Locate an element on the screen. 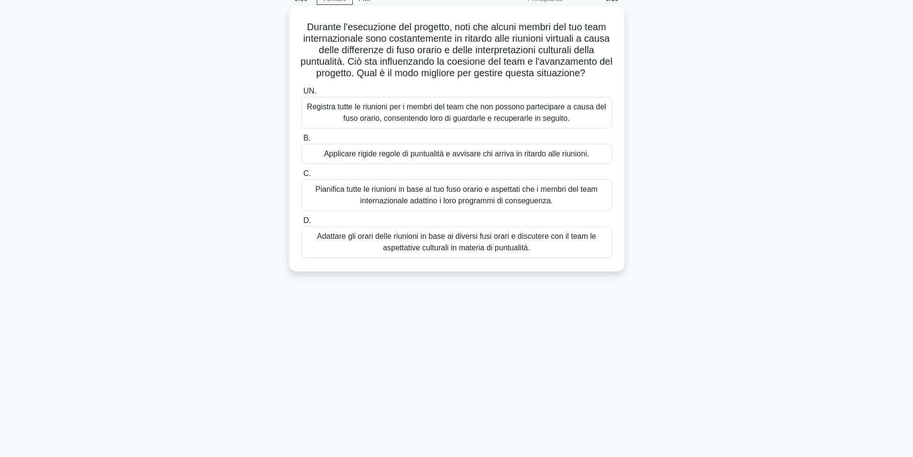 The height and width of the screenshot is (457, 913). font: D. is located at coordinates (307, 220).